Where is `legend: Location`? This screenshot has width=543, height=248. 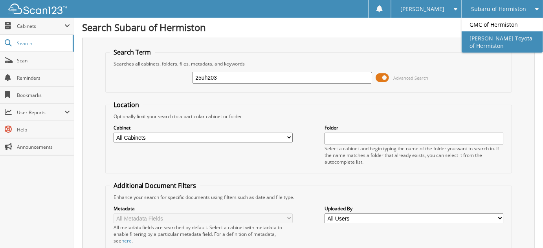 legend: Location is located at coordinates (126, 105).